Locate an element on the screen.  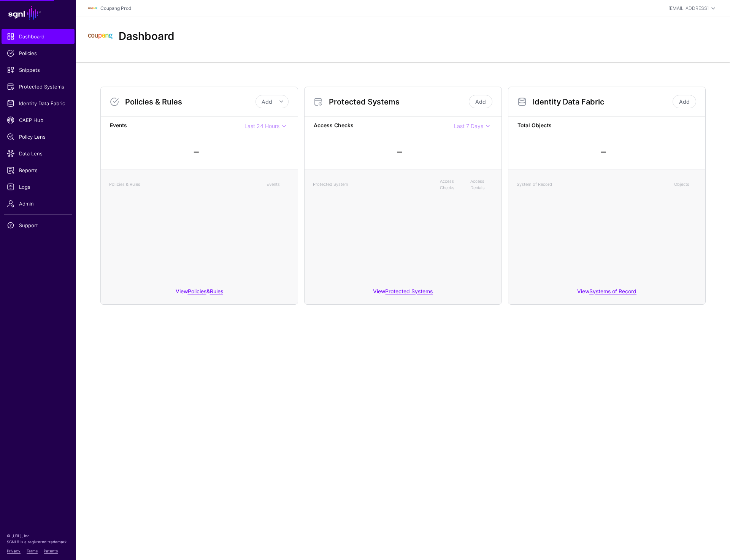
span: Reports is located at coordinates (38, 170).